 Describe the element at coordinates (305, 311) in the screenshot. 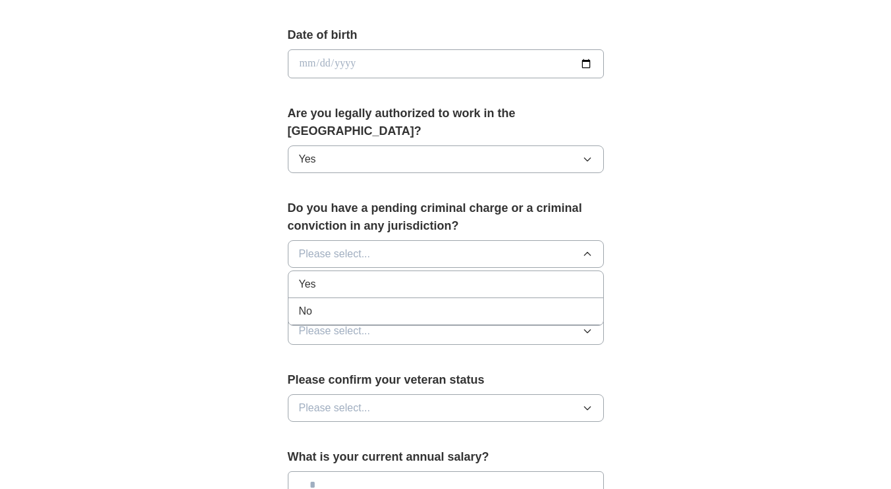

I see `span: No` at that location.